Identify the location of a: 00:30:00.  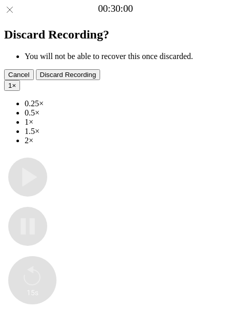
(115, 9).